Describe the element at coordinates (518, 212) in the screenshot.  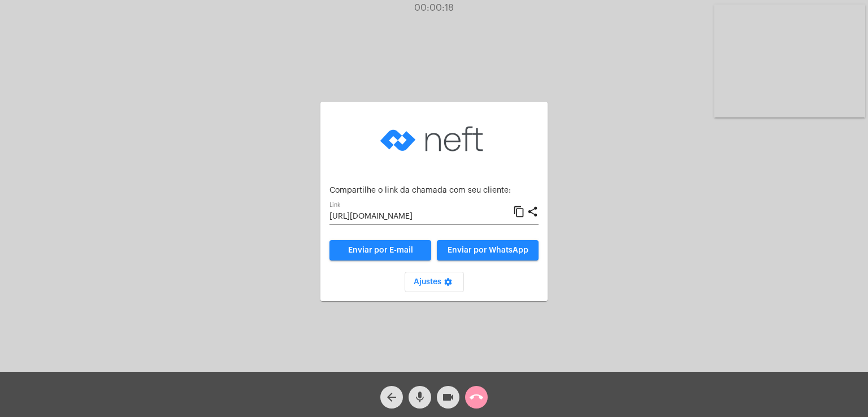
I see `mat-icon: content_copy` at that location.